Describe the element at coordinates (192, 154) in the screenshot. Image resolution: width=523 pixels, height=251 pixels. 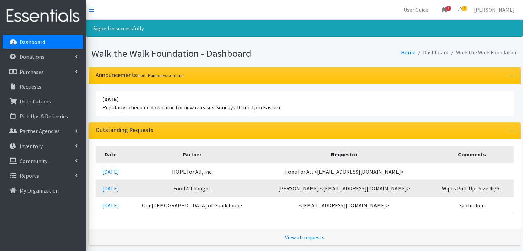
I see `th: Partner` at that location.